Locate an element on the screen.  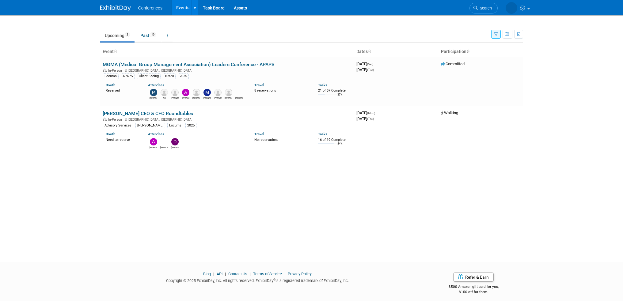
div: $150 off for them. is located at coordinates (474, 292).